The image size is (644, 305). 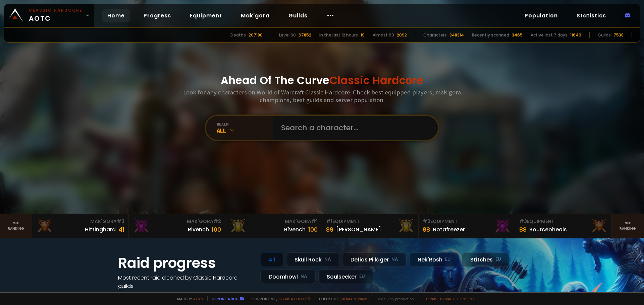 I want to click on div: Soulseeker, so click(x=346, y=276).